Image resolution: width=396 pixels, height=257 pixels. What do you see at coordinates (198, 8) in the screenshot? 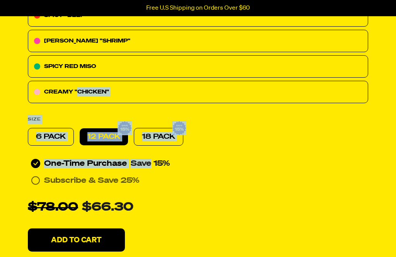
I see `p: Free U.S Shipping on Orders Over $60` at bounding box center [198, 8].